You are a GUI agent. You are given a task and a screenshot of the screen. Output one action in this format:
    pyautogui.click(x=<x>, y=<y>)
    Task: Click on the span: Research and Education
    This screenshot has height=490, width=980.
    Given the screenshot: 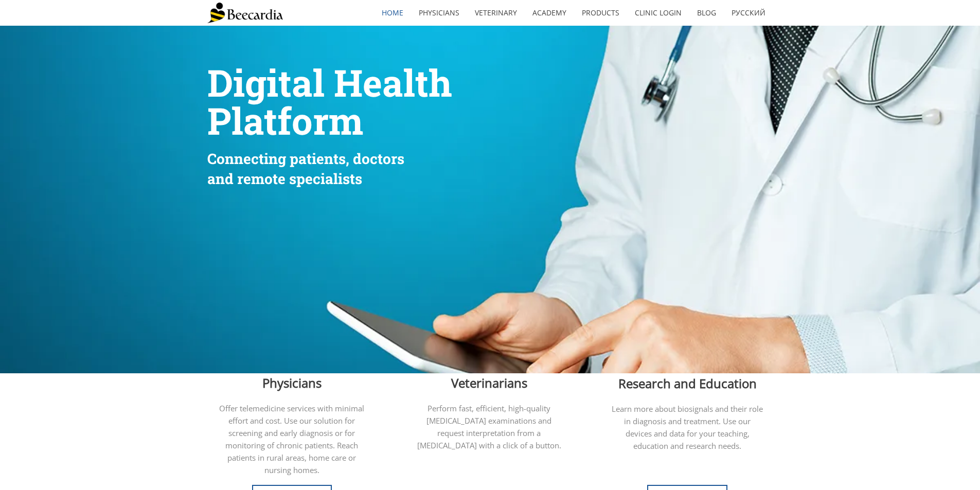 What is the action you would take?
    pyautogui.click(x=687, y=383)
    